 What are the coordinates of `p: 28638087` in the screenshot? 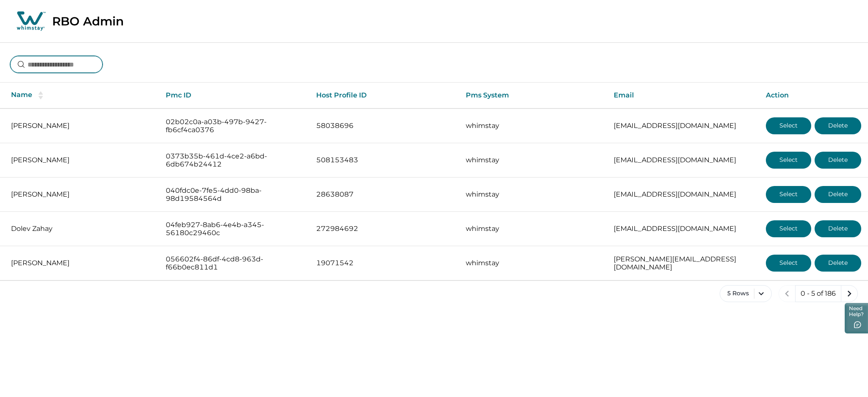 It's located at (384, 195).